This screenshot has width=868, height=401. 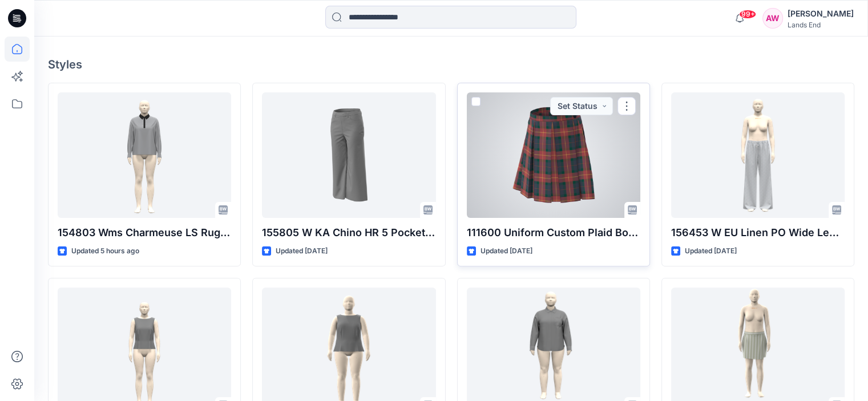 I want to click on p: 154803 Wms Charmeuse LS Rugby Blouse, so click(x=144, y=233).